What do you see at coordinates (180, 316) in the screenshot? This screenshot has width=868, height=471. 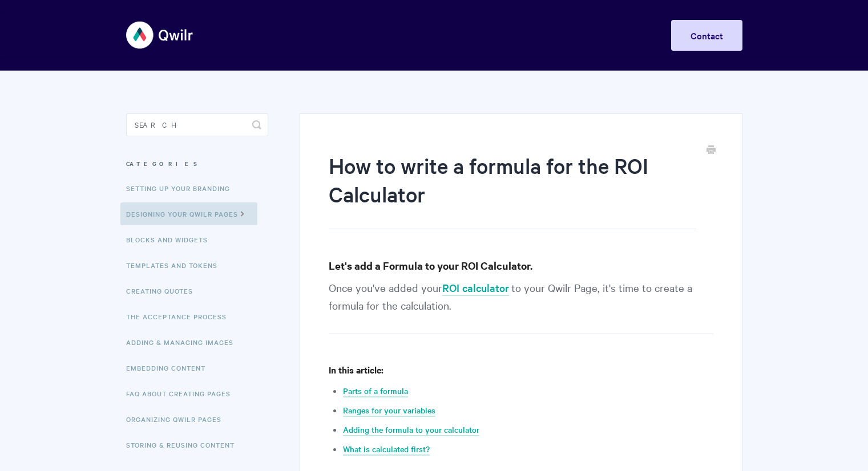 I see `a: The Acceptance Process` at bounding box center [180, 316].